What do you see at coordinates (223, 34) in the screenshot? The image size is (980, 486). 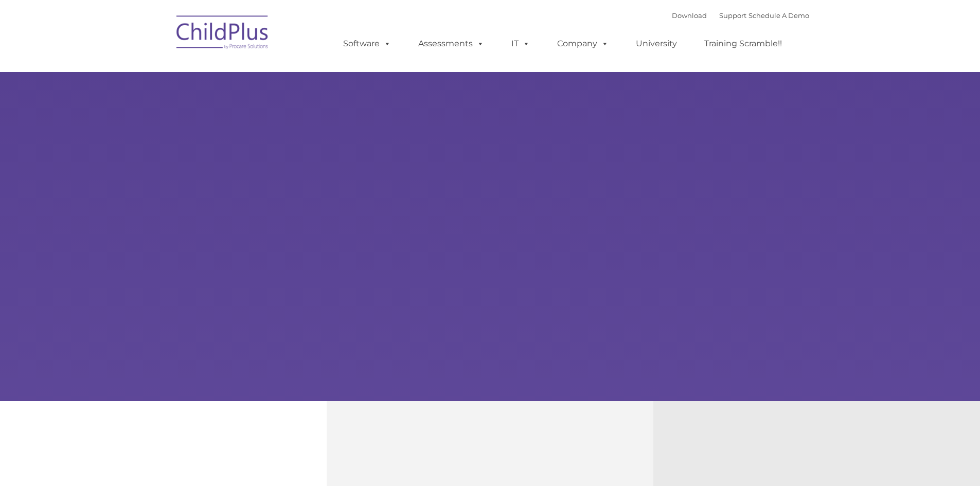 I see `img: ChildPlus by Procare Solutions` at bounding box center [223, 34].